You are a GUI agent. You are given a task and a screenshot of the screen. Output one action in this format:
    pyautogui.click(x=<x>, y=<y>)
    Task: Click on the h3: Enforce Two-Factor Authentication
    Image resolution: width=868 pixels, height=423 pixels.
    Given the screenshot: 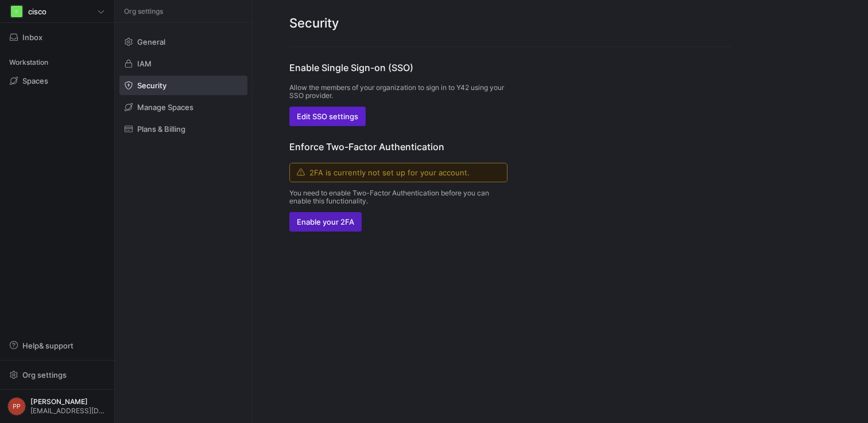 What is the action you would take?
    pyautogui.click(x=399, y=147)
    